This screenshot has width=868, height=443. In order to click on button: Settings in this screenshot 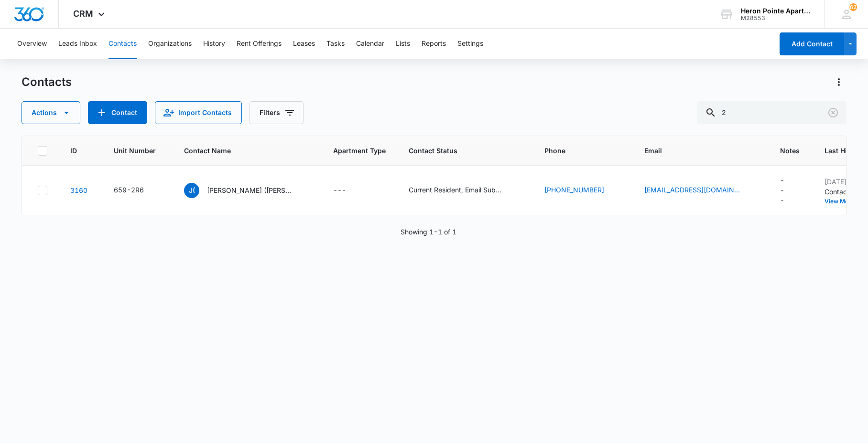, I will do `click(470, 44)`.